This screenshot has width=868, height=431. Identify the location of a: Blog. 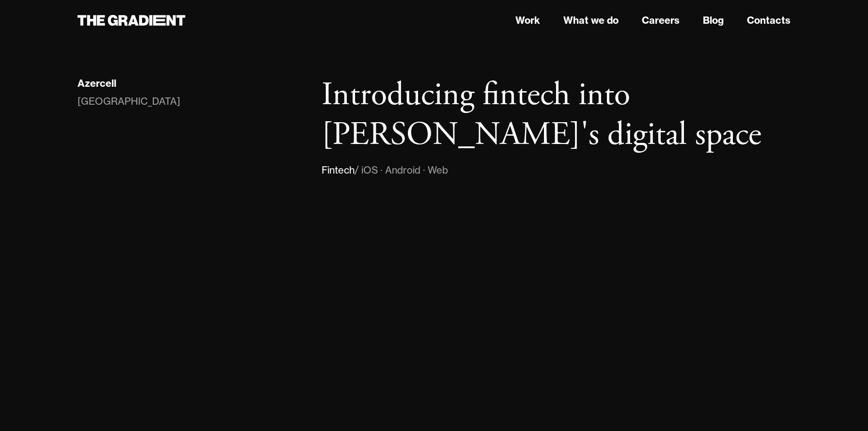
(713, 21).